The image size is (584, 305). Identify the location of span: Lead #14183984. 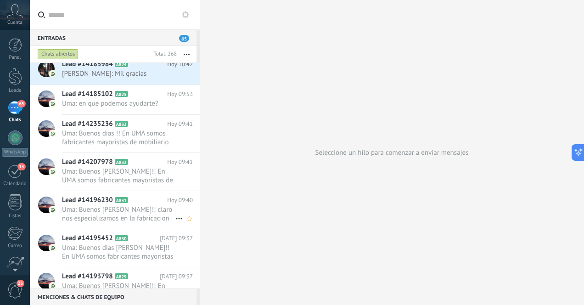
(87, 64).